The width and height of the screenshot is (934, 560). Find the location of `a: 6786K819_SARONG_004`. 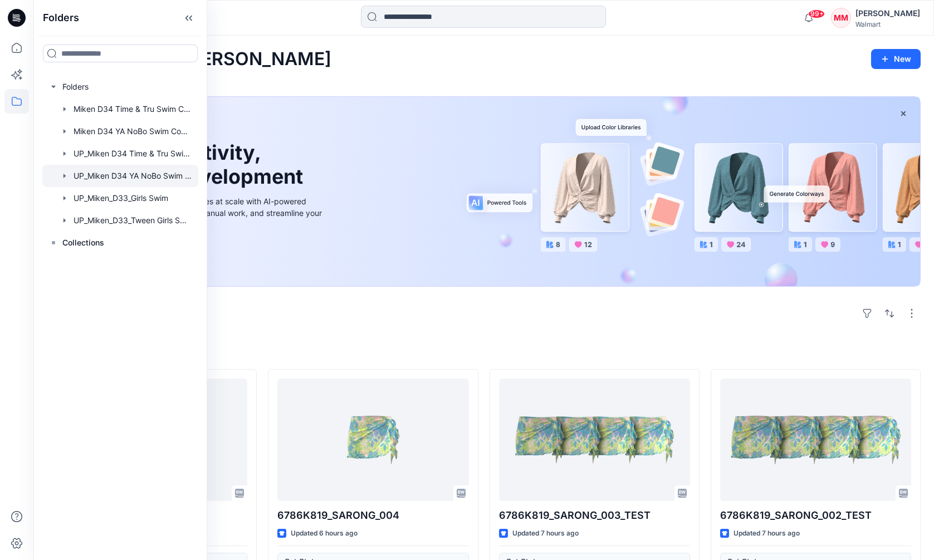

a: 6786K819_SARONG_004 is located at coordinates (373, 440).